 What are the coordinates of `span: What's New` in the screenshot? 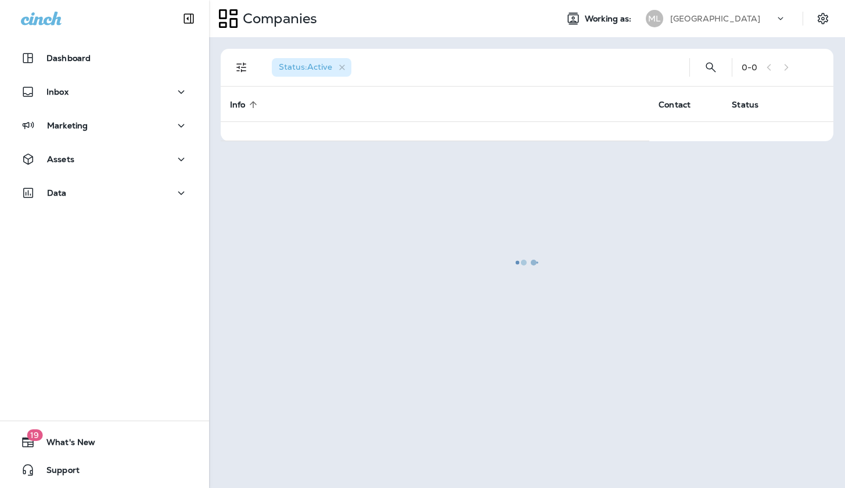 It's located at (65, 444).